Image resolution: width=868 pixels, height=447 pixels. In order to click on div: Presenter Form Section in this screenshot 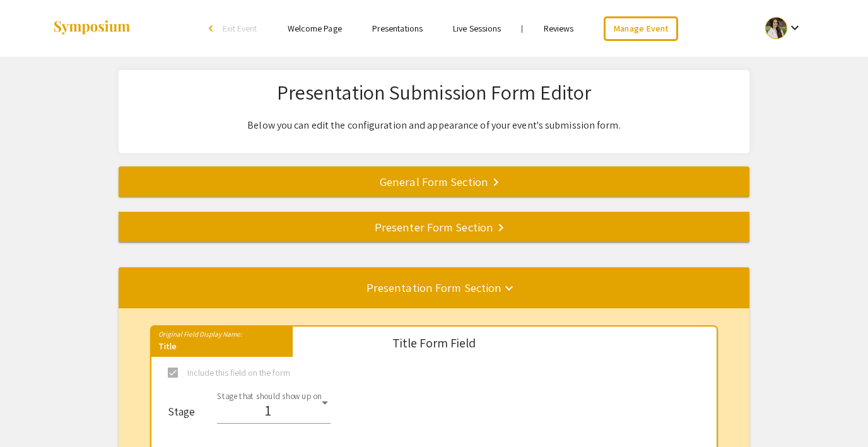, I will do `click(434, 227)`.